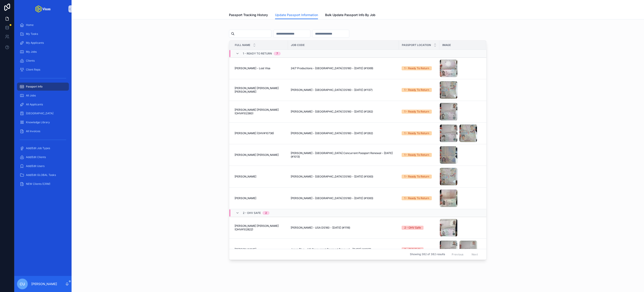 The height and width of the screenshot is (292, 644). Describe the element at coordinates (33, 70) in the screenshot. I see `span: Client Reps` at that location.